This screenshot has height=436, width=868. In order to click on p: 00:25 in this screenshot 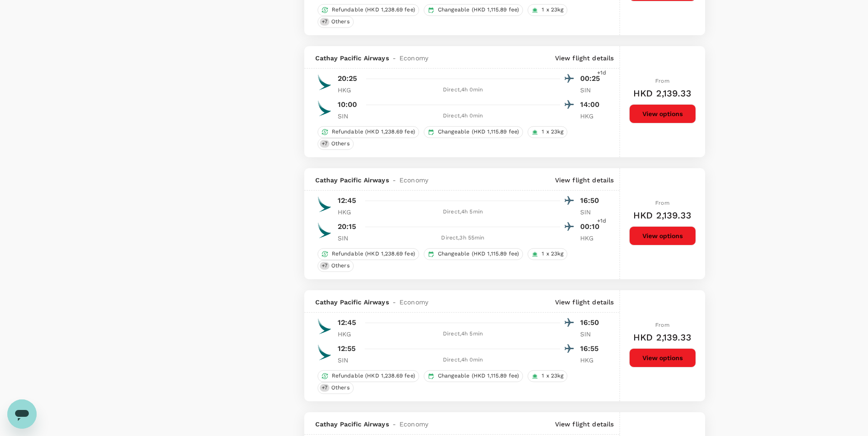, I will do `click(591, 79)`.